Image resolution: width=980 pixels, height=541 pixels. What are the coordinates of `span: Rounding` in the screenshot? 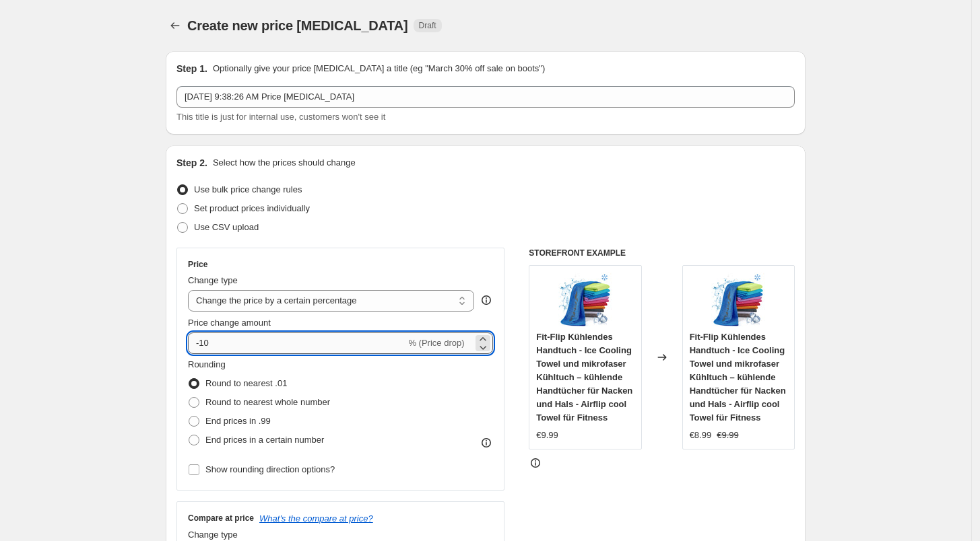 It's located at (207, 364).